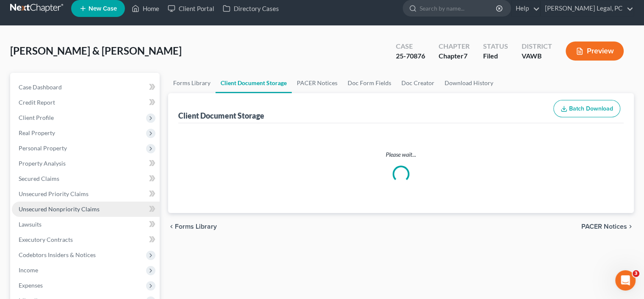 The height and width of the screenshot is (299, 644). I want to click on a: Home, so click(145, 8).